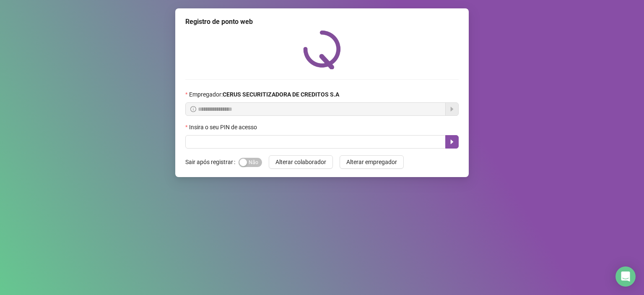  I want to click on span: Alterar empregador, so click(372, 162).